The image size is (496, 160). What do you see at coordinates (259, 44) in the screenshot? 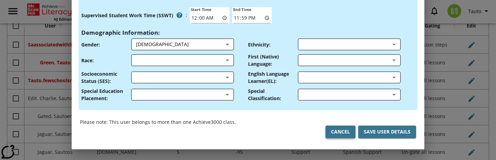
I see `p: Ethnicity :` at bounding box center [259, 44].